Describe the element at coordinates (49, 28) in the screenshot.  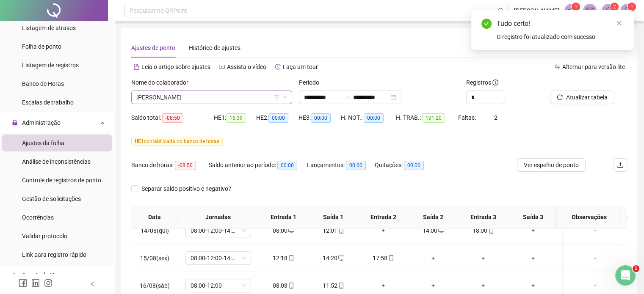
I see `span: Listagem de atrasos` at that location.